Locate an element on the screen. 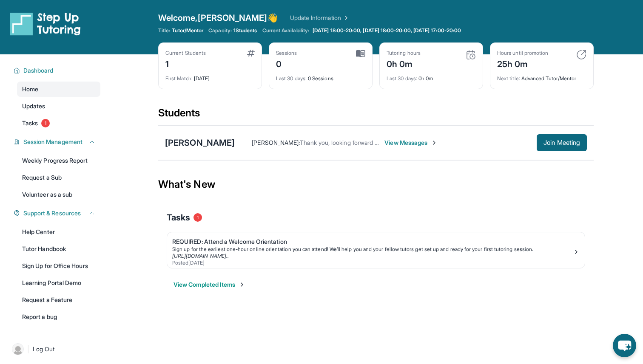  a: Help Center is located at coordinates (58, 232).